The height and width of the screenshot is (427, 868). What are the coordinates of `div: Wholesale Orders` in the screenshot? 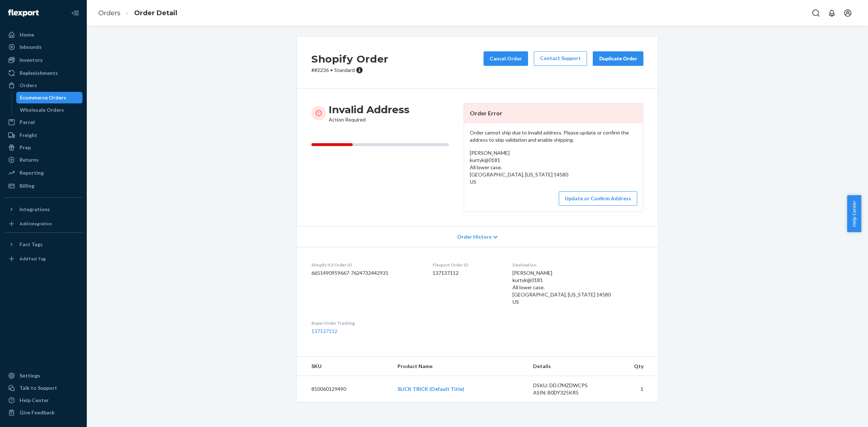 It's located at (42, 110).